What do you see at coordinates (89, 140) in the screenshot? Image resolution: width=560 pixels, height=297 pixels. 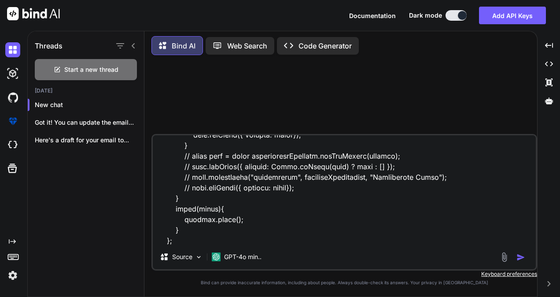 I see `p: Here's a draft for your email to...` at bounding box center [89, 140].